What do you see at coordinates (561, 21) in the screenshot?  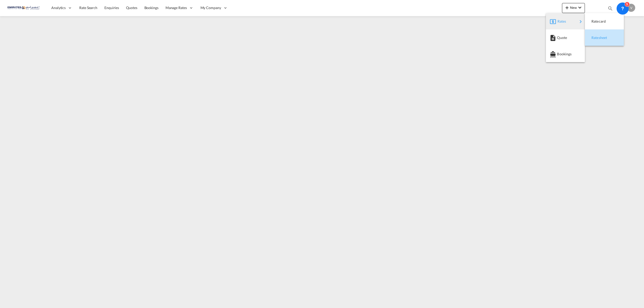 I see `span: Rates` at bounding box center [561, 21].